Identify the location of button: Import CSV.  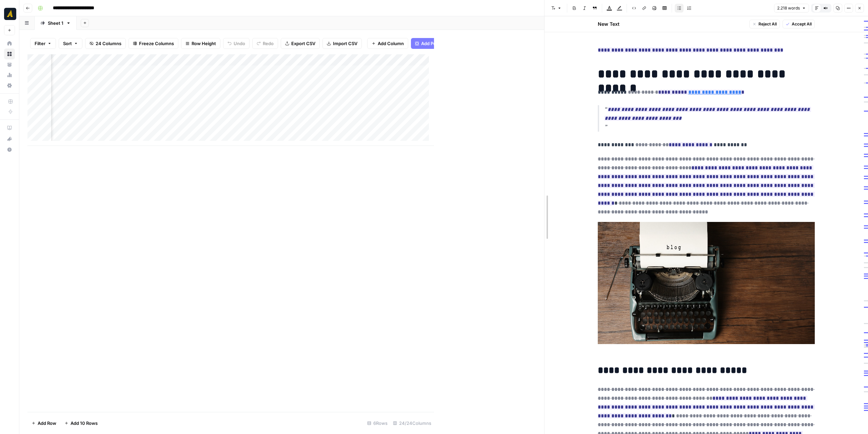
(342, 43).